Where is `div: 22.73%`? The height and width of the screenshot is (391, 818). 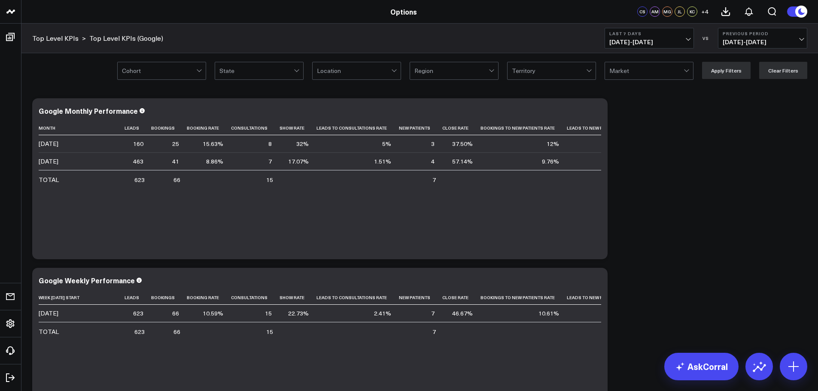 div: 22.73% is located at coordinates (298, 314).